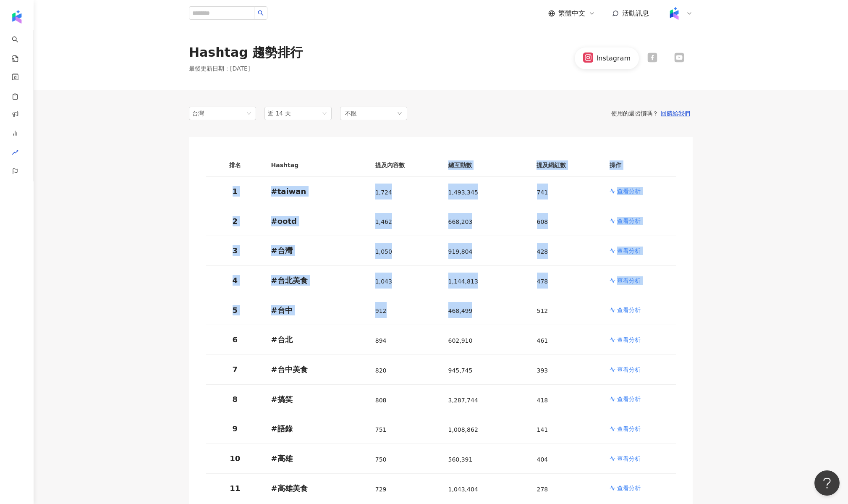 This screenshot has height=504, width=848. I want to click on p: # taiwan, so click(317, 191).